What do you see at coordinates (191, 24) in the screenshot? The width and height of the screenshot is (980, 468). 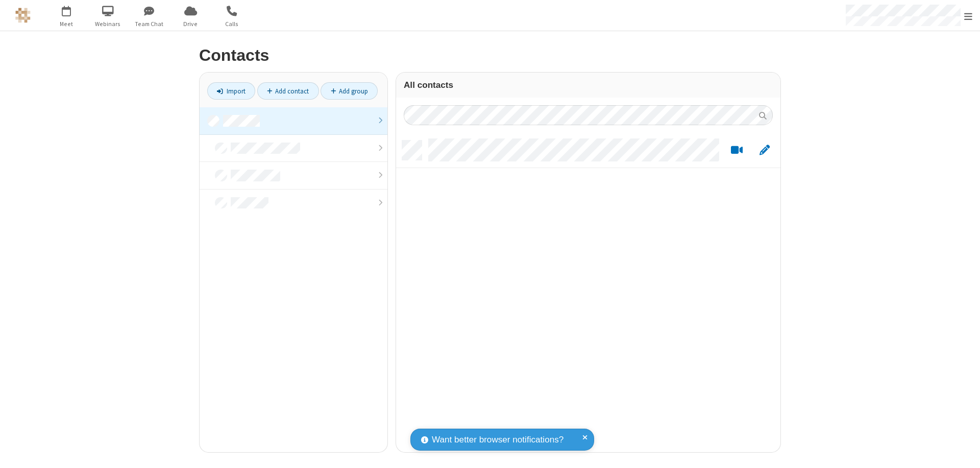 I see `span: Drive` at bounding box center [191, 24].